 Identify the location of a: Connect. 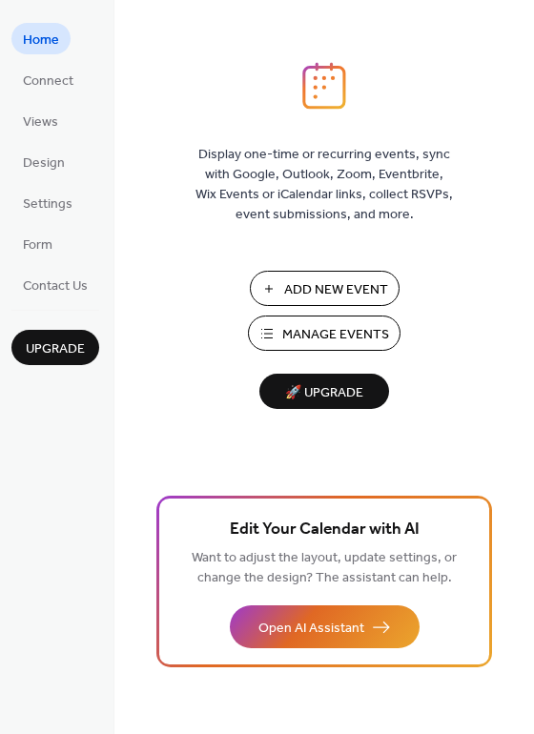
(48, 79).